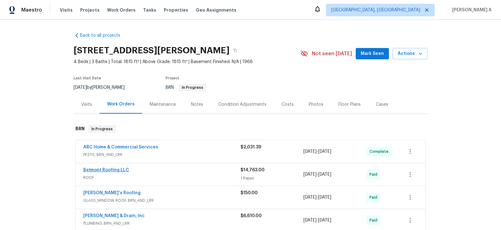 The height and width of the screenshot is (230, 501). I want to click on div: Notes, so click(197, 104).